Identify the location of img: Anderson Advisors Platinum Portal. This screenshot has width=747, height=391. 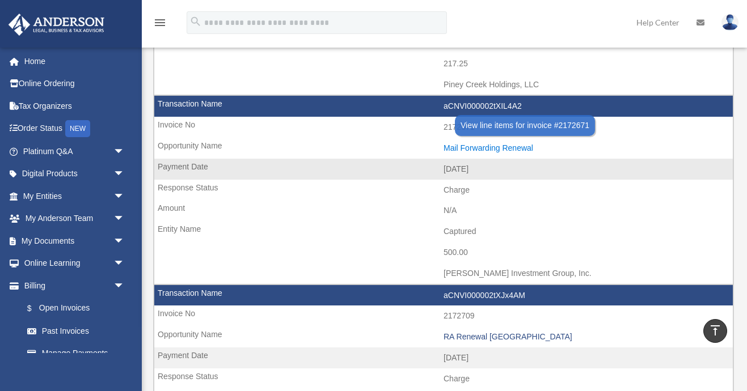
(56, 24).